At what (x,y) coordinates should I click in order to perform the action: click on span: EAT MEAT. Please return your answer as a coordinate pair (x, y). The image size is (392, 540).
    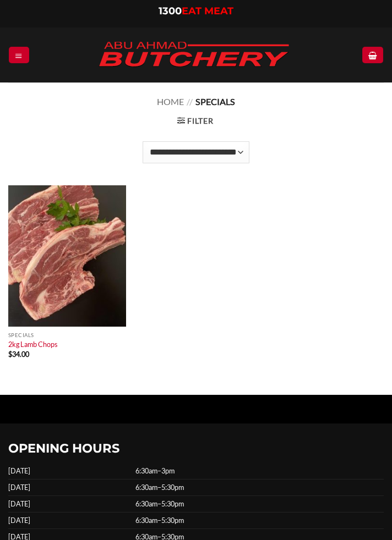
    Looking at the image, I should click on (208, 11).